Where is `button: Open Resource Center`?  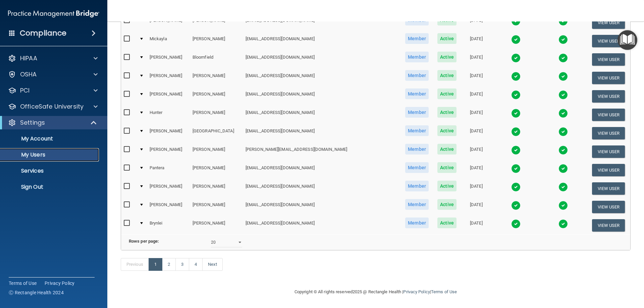 button: Open Resource Center is located at coordinates (627, 40).